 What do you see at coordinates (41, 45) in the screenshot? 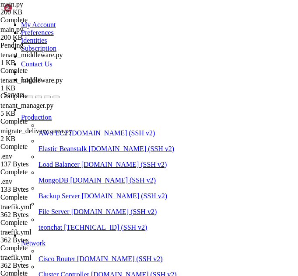
I see `div: Pending` at bounding box center [41, 45].